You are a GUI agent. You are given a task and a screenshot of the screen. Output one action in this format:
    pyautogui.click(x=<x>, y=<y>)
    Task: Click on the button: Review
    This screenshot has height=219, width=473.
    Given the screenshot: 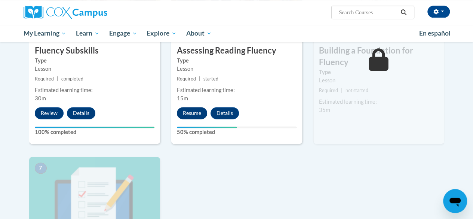 What is the action you would take?
    pyautogui.click(x=49, y=113)
    